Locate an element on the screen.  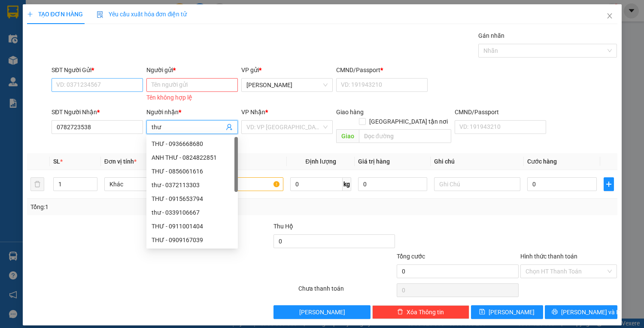
span: printer is located at coordinates (555, 313).